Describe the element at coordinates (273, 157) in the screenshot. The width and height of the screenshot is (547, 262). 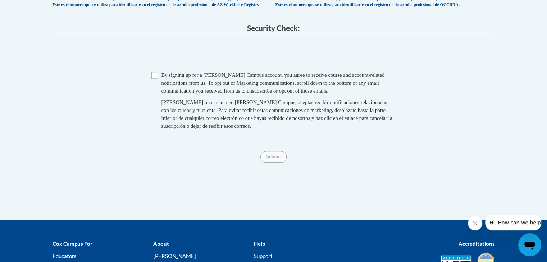
I see `input: Submit` at that location.